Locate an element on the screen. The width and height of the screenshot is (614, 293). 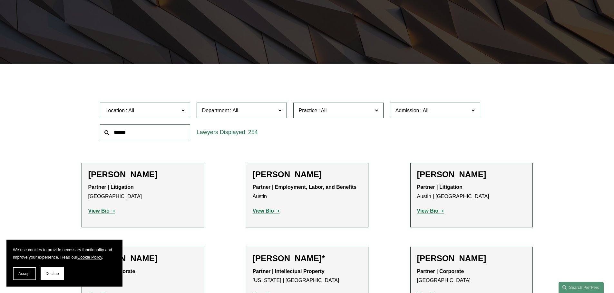
strong: Partner | Employment, Labor, and Benefits is located at coordinates (304, 187).